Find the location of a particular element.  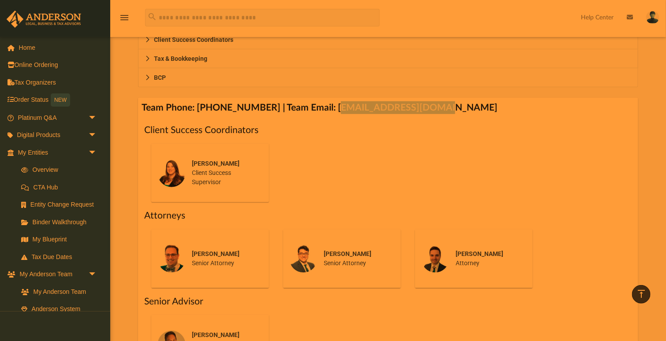

a: Tax Due Dates is located at coordinates (61, 257).